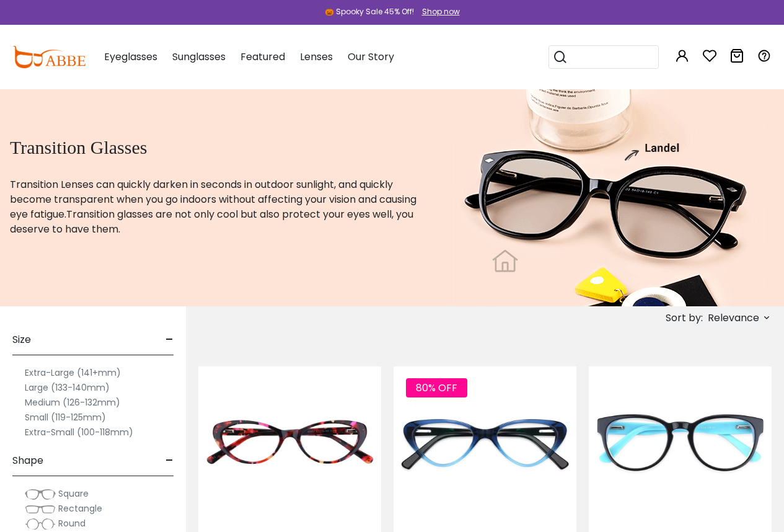 The width and height of the screenshot is (784, 532). What do you see at coordinates (680, 443) in the screenshot?
I see `a: Blue Aurora - Acetate ,Universal Bridge Fit` at bounding box center [680, 443].